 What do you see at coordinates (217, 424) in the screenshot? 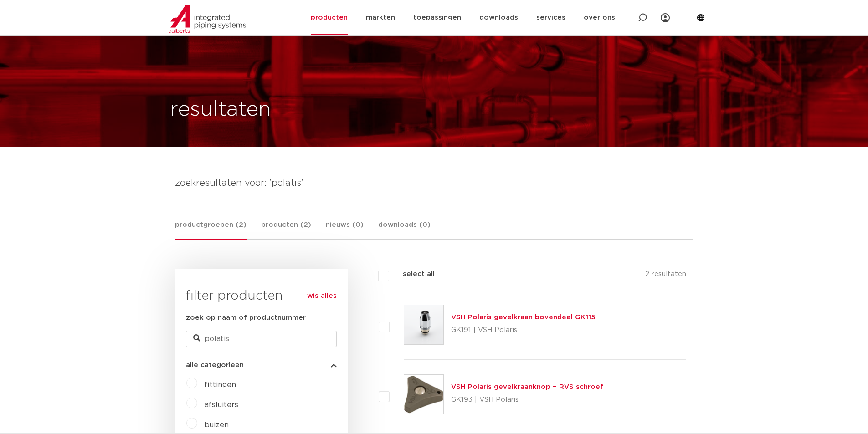
I see `span: buizen` at bounding box center [217, 424].